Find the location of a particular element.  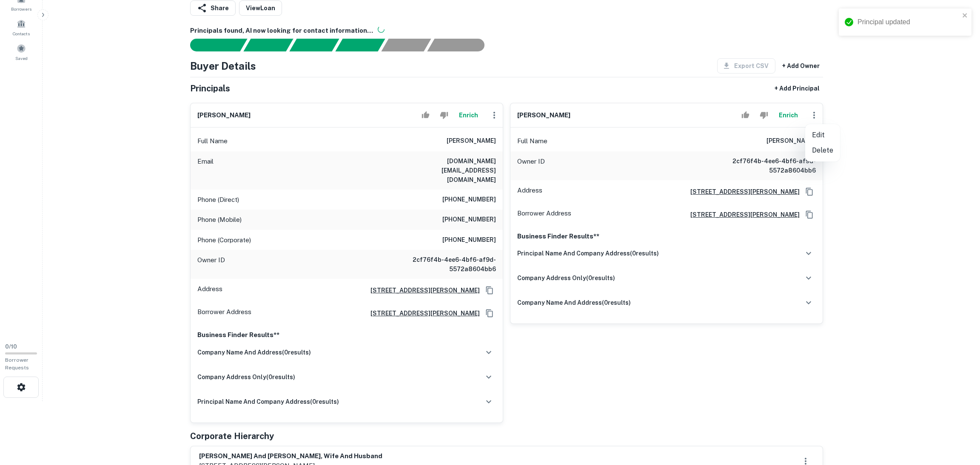

div: Principal updated is located at coordinates (908, 22).